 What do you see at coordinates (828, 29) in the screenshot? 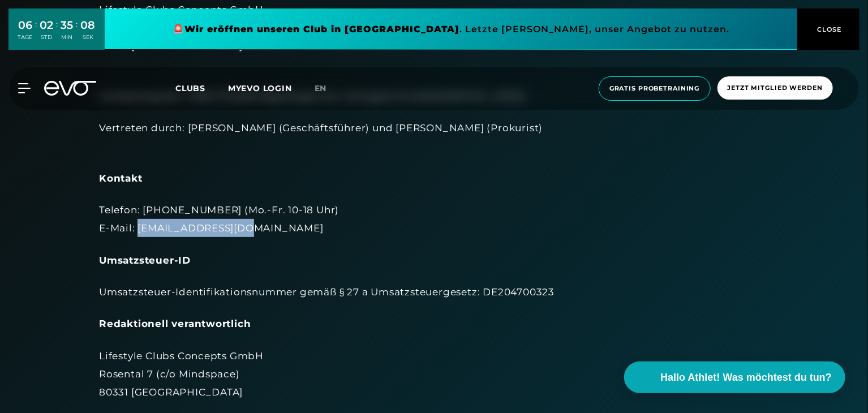
I see `button: CLOSE` at bounding box center [828, 29].